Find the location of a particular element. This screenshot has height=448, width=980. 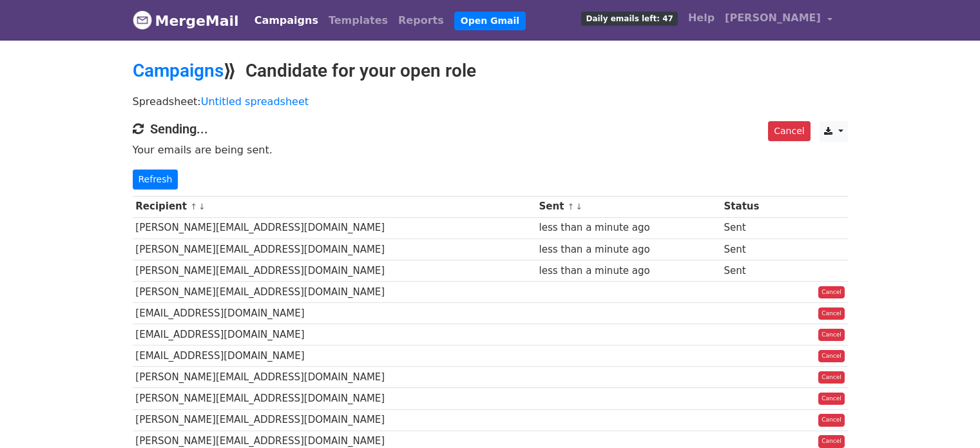

th: Recipient is located at coordinates (335, 206).